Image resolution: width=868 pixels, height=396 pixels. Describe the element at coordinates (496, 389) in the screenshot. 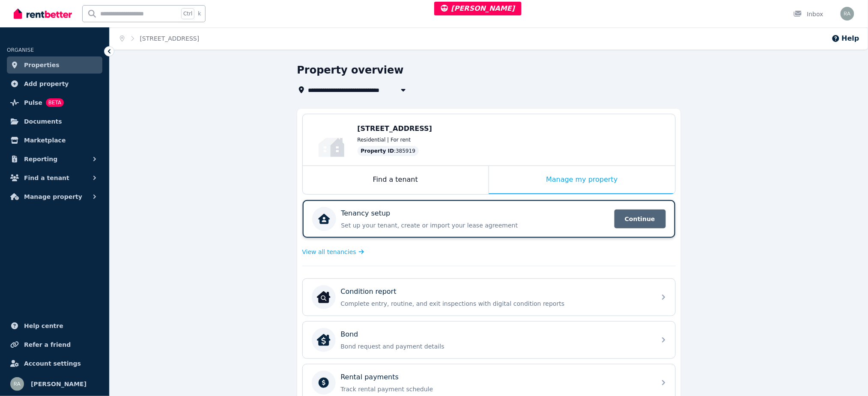

I see `p: Track rental payment schedule` at that location.